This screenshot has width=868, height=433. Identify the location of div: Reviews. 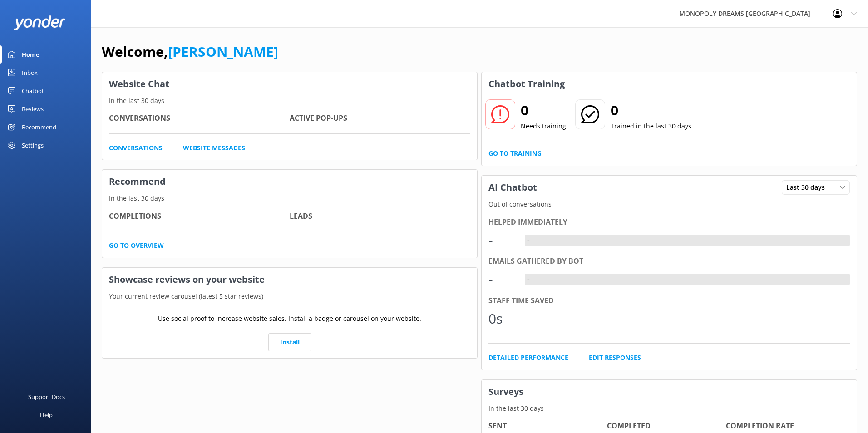
(33, 109).